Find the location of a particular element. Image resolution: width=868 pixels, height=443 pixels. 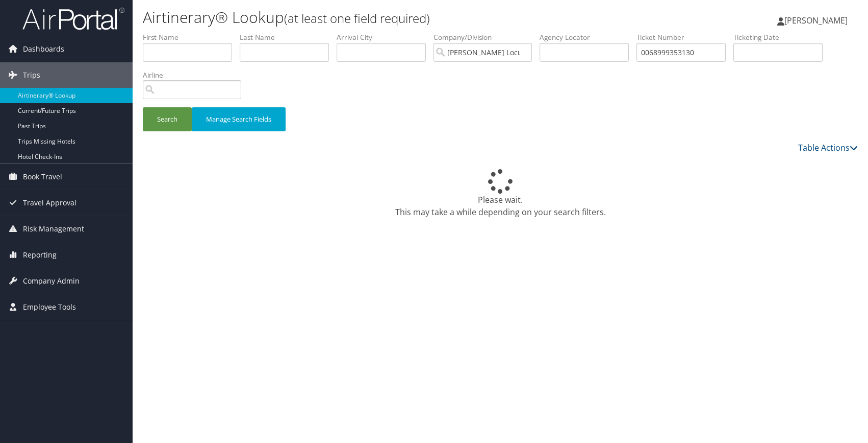

span: Company Admin is located at coordinates (51, 281).